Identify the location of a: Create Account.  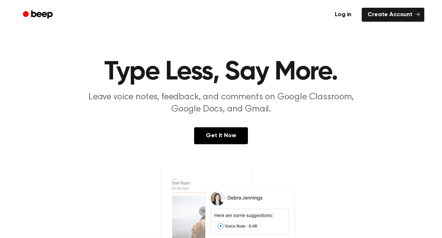
(393, 15).